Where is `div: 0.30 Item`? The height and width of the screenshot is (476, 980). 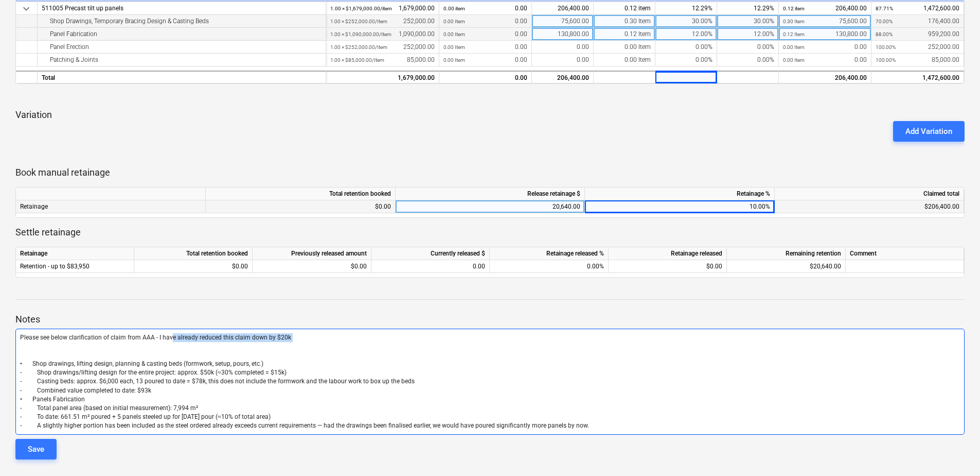
div: 0.30 Item is located at coordinates (624, 21).